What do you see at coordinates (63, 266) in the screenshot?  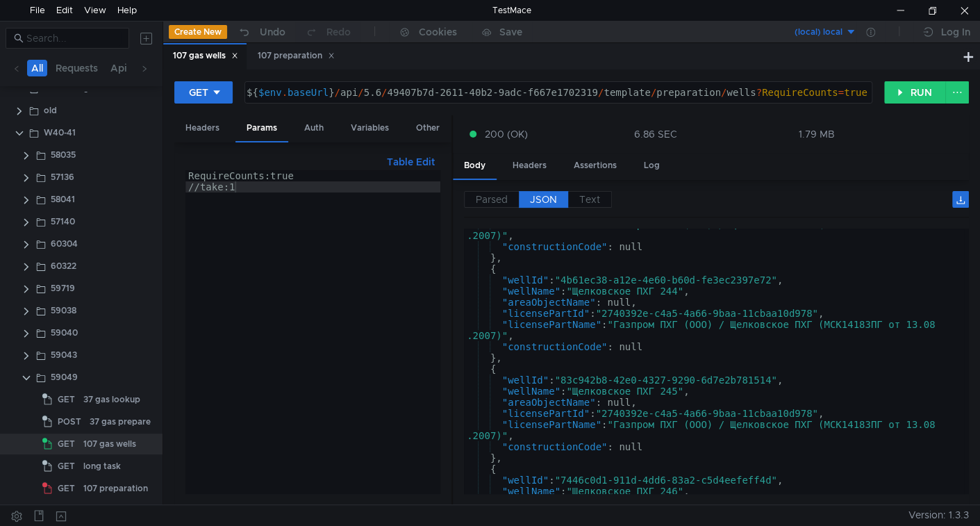 I see `div: 60322` at bounding box center [63, 266].